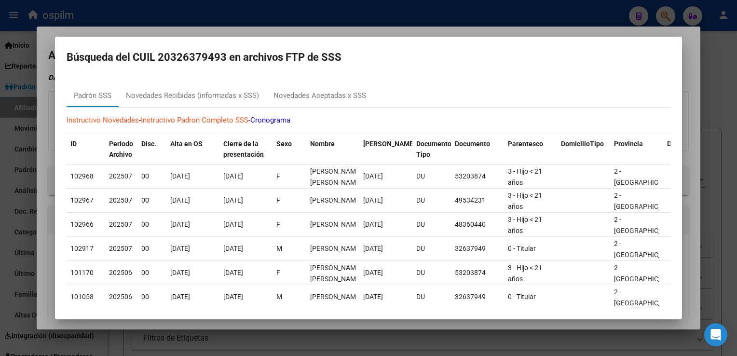 This screenshot has width=737, height=356. What do you see at coordinates (525, 144) in the screenshot?
I see `span: Parentesco` at bounding box center [525, 144].